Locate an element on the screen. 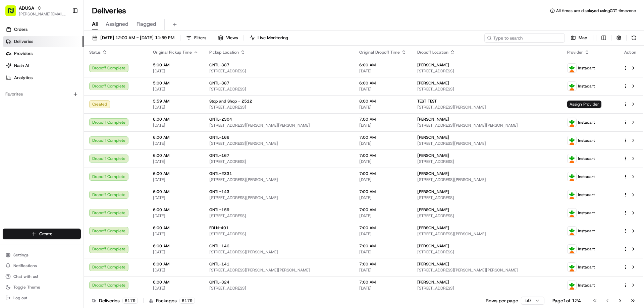  span: Original Pickup Time is located at coordinates (173, 52).